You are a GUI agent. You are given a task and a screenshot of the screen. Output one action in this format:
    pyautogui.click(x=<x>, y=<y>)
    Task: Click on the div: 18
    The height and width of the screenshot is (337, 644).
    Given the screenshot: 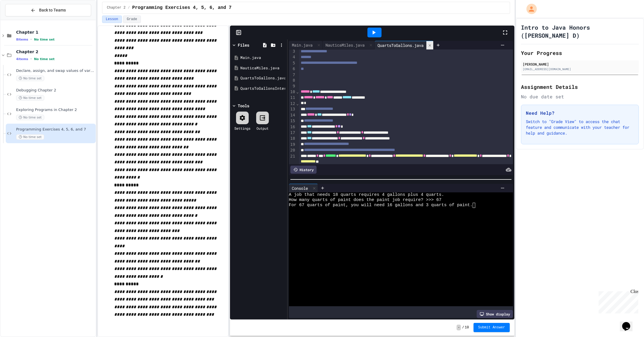 What is the action you would take?
    pyautogui.click(x=292, y=139)
    